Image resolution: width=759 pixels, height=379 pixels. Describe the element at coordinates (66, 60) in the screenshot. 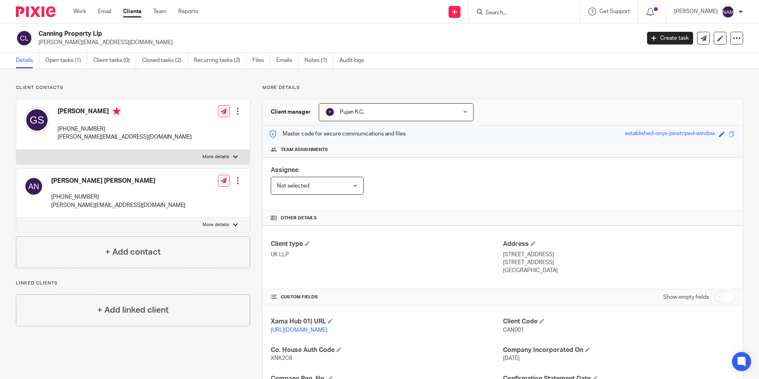

I see `a: Open tasks (1)` at that location.